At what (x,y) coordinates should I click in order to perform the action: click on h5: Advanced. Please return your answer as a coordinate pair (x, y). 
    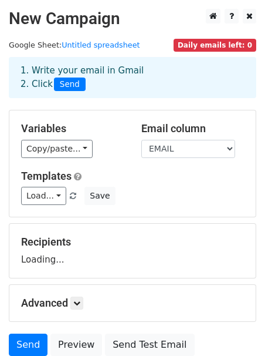
    Looking at the image, I should click on (133, 303).